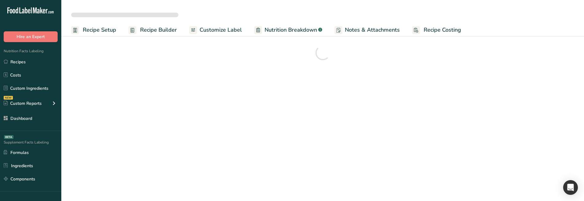  What do you see at coordinates (94, 30) in the screenshot?
I see `a: Recipe Setup` at bounding box center [94, 30].